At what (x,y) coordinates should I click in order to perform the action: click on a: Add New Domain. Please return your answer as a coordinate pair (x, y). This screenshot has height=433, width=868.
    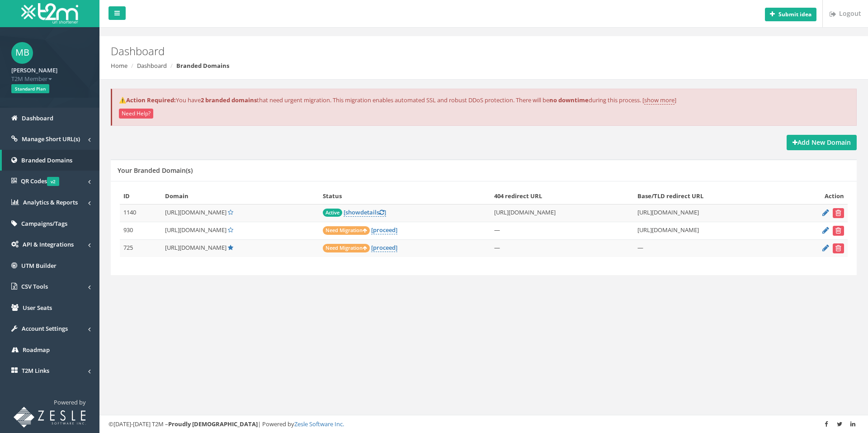
    Looking at the image, I should click on (822, 142).